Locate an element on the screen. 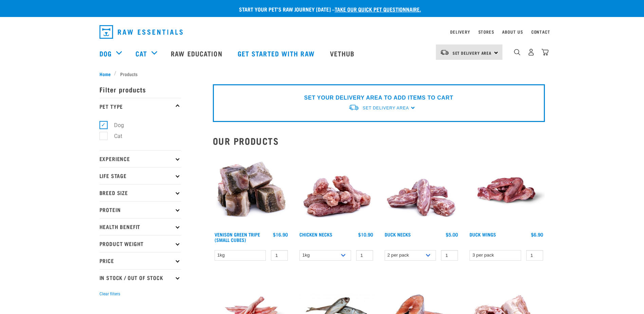 Image resolution: width=644 pixels, height=314 pixels. a: Duck Wings is located at coordinates (483, 234).